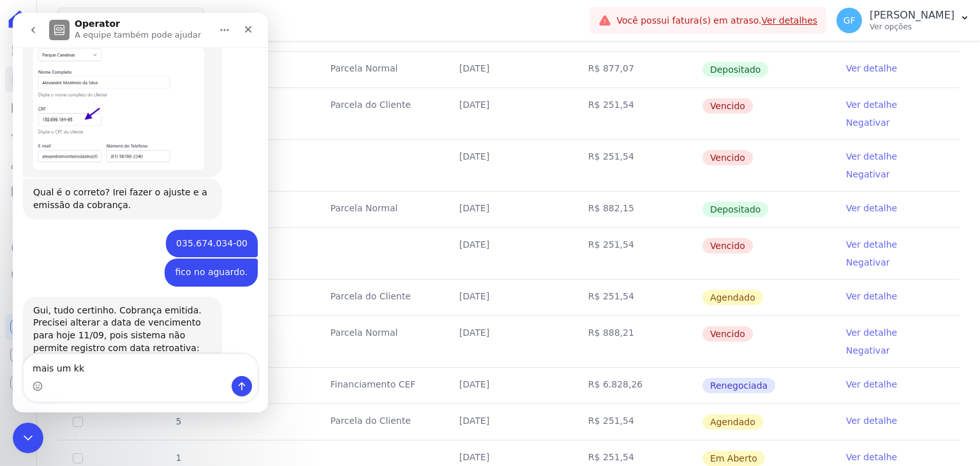 Image resolution: width=980 pixels, height=466 pixels. Describe the element at coordinates (638, 70) in the screenshot. I see `td: R$ 877,07` at that location.